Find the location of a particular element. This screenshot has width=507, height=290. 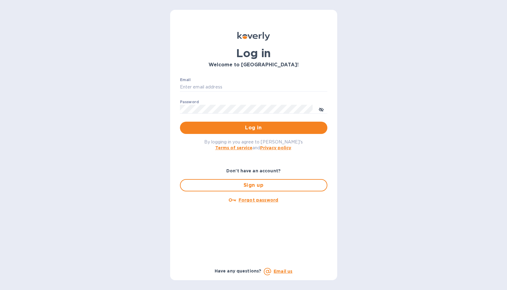

b: Privacy policy is located at coordinates (275, 148).